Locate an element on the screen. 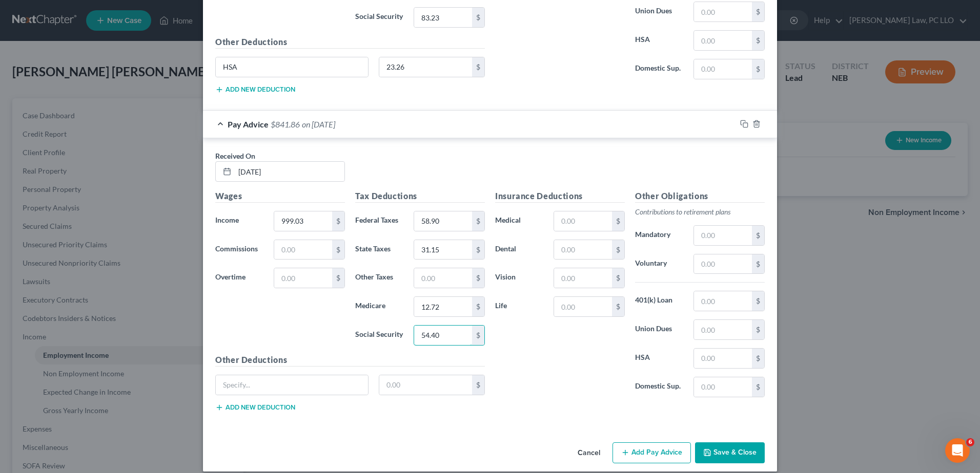  p: Contributions to retirement plans is located at coordinates (700, 212).